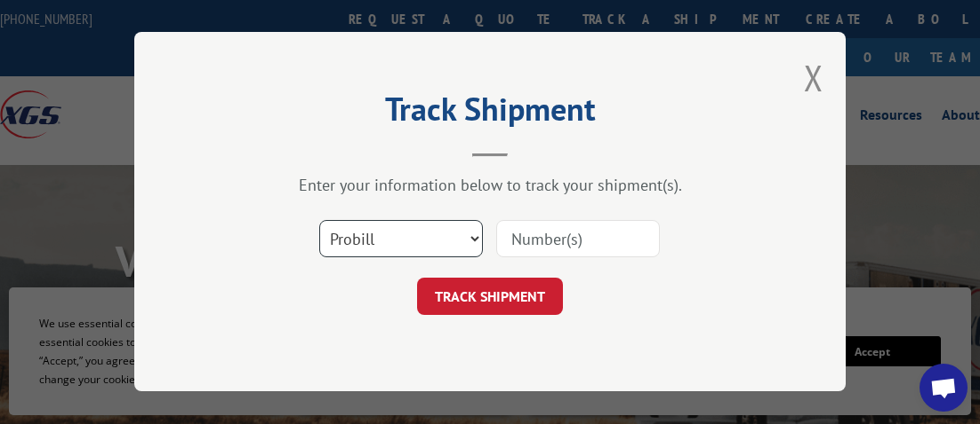 The width and height of the screenshot is (980, 424). I want to click on input: Number(s), so click(577, 240).